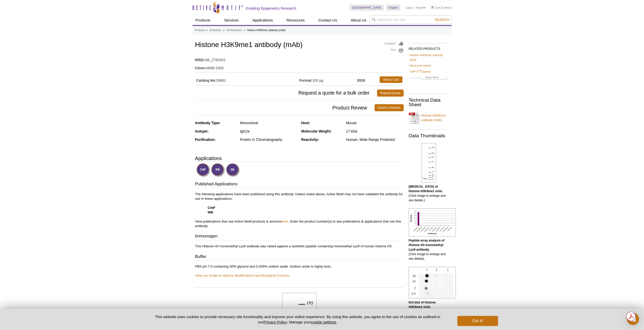  Describe the element at coordinates (201, 68) in the screenshot. I see `strong: Clone:` at that location.